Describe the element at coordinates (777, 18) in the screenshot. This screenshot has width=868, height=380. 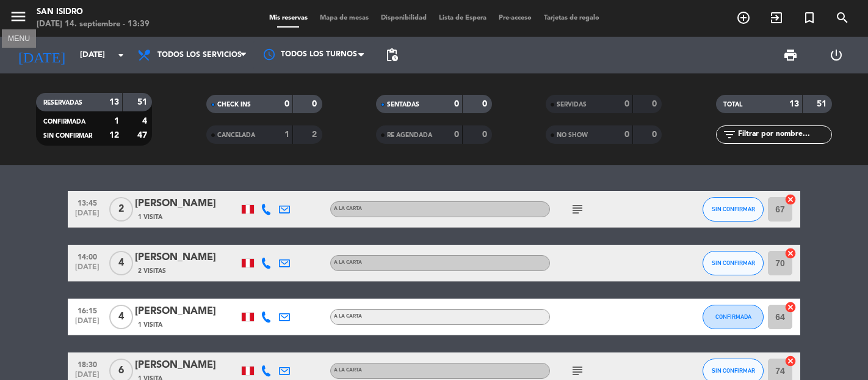
I see `i: exit_to_app` at that location.